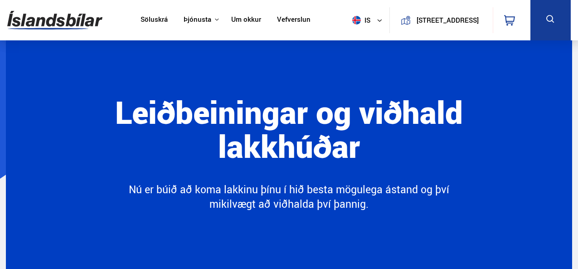  I want to click on h1: Leiðbeiningar og viðhald lakkhúðar, so click(289, 138).